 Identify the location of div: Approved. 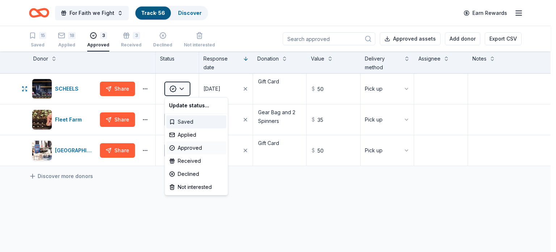
(196, 148).